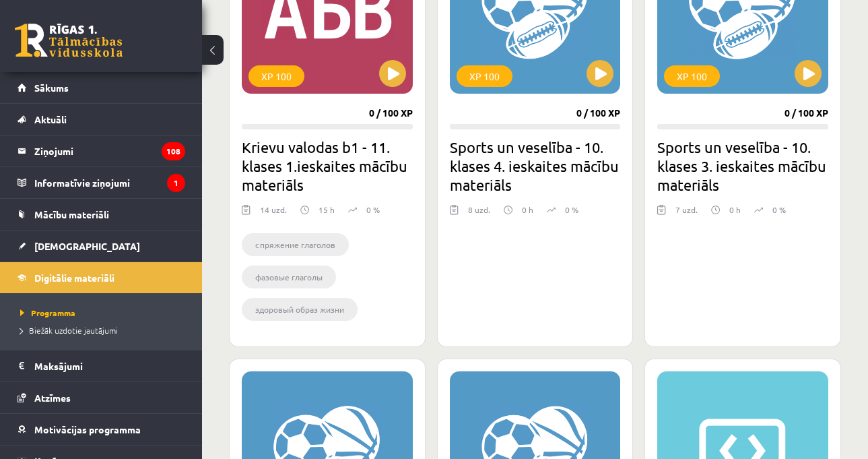 The height and width of the screenshot is (459, 868). What do you see at coordinates (101, 429) in the screenshot?
I see `a: Motivācijas programma` at bounding box center [101, 429].